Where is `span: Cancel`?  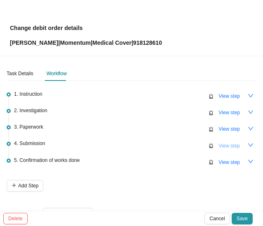
span: Cancel is located at coordinates (216, 219).